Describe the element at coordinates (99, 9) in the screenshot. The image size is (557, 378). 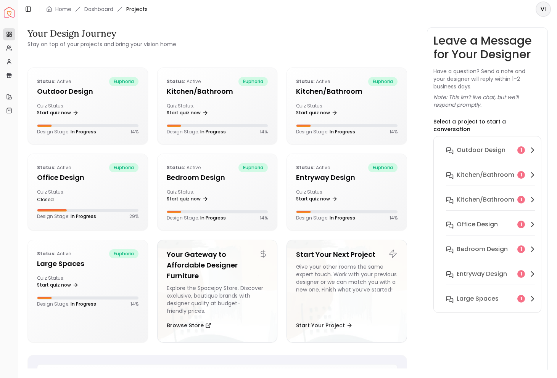
I see `a: Dashboard` at that location.